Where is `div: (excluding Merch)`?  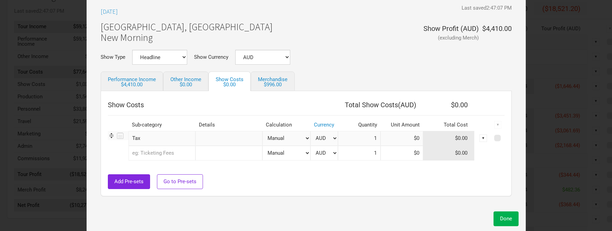 div: (excluding Merch) is located at coordinates (451, 38).